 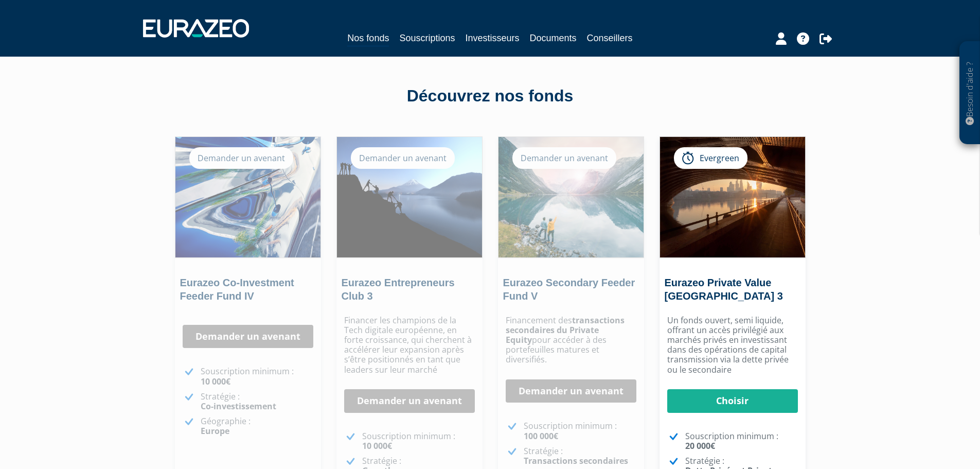 I want to click on p: Financer les champions de la Tech digitale européenne, en forte croissance, qui cherchent à accél..., so click(x=409, y=345).